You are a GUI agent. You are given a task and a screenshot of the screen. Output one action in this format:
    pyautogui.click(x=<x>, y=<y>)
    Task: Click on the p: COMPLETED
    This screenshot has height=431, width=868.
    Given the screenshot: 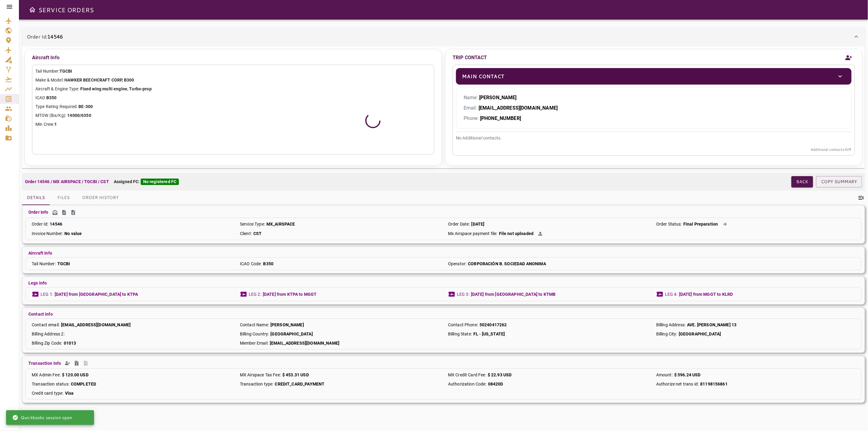 What is the action you would take?
    pyautogui.click(x=83, y=384)
    